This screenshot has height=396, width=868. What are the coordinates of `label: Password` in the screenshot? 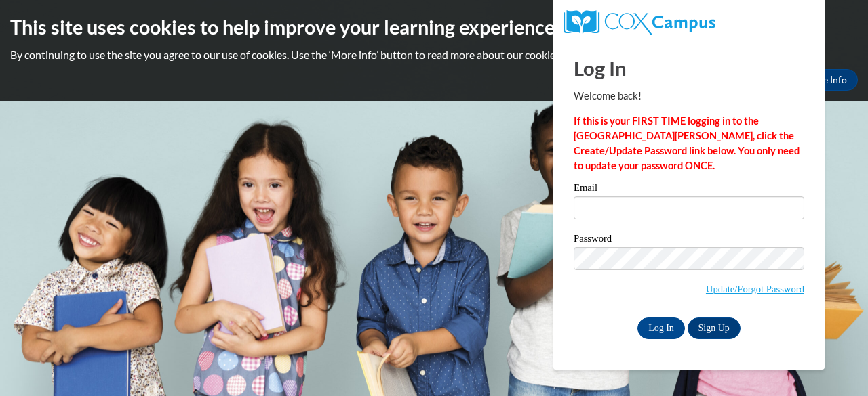 It's located at (689, 240).